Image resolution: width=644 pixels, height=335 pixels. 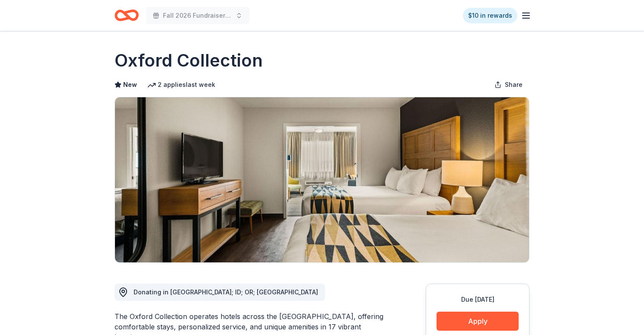 What do you see at coordinates (478, 321) in the screenshot?
I see `button: Apply` at bounding box center [478, 321].